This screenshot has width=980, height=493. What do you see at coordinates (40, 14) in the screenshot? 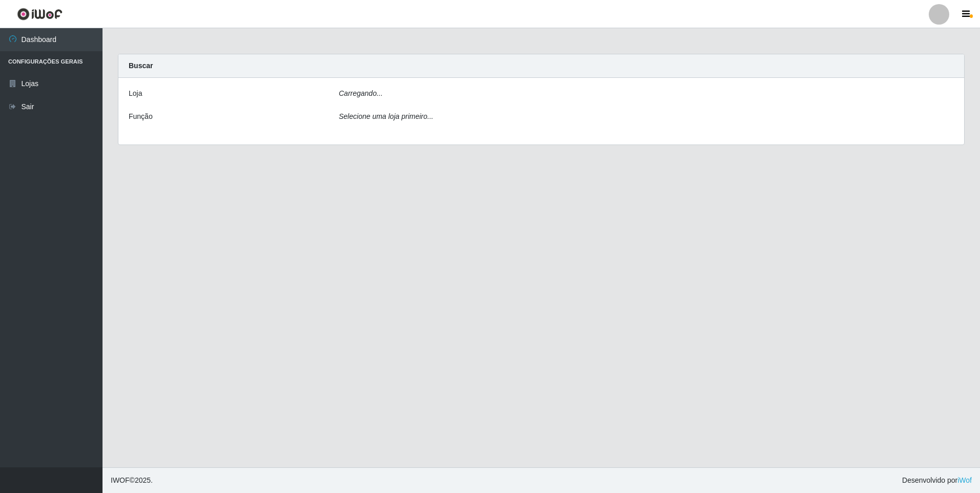
I see `img: CoreUI Logo` at bounding box center [40, 14].